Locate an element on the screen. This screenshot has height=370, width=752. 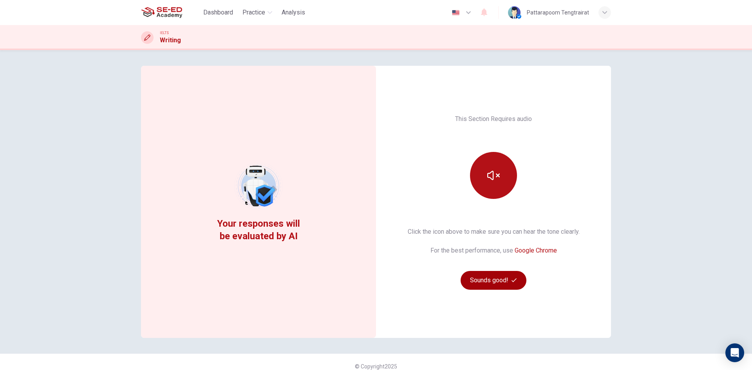
h6: Click the icon above to make sure you can hear the tone clearly. is located at coordinates (494, 232).